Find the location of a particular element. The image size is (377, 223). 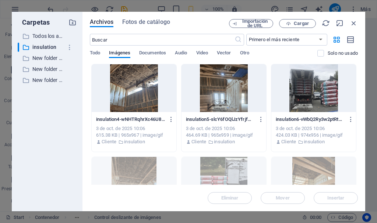

button: Importación de URL is located at coordinates (251, 24).